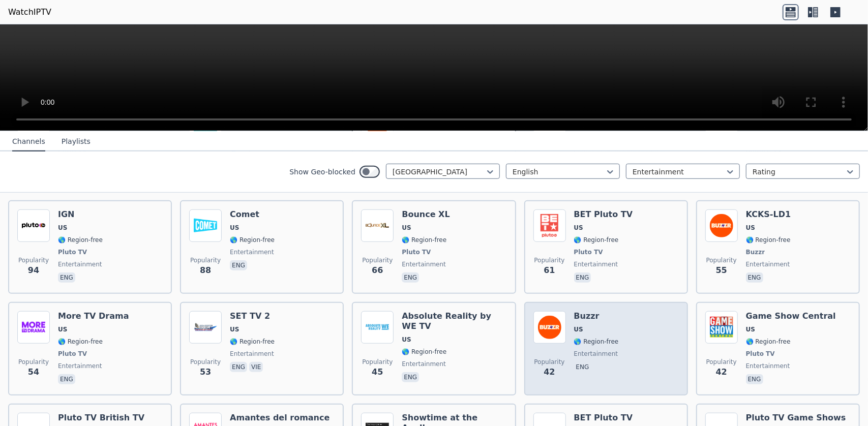 This screenshot has width=868, height=426. What do you see at coordinates (721, 328) in the screenshot?
I see `img: Game Show Central` at bounding box center [721, 328].